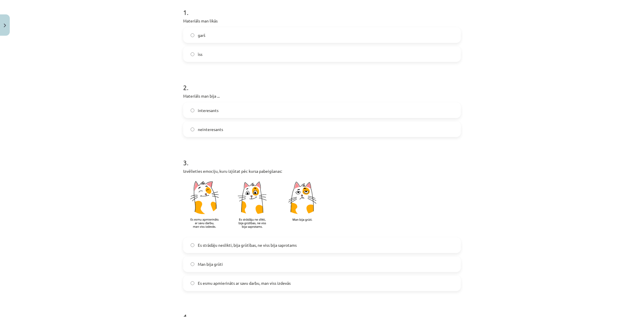 This screenshot has width=644, height=317. Describe the element at coordinates (201, 35) in the screenshot. I see `span: garš` at that location.